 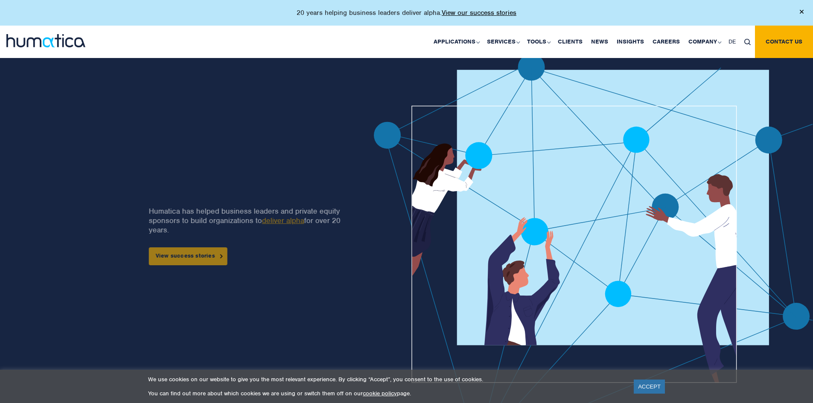 What do you see at coordinates (570, 42) in the screenshot?
I see `a: Clients` at bounding box center [570, 42].